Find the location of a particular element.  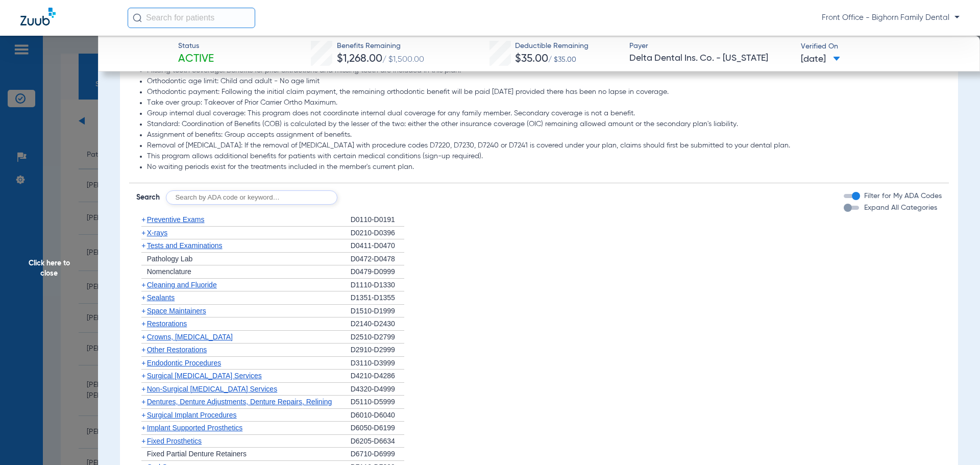

span: $1,268.00 is located at coordinates (359, 58).